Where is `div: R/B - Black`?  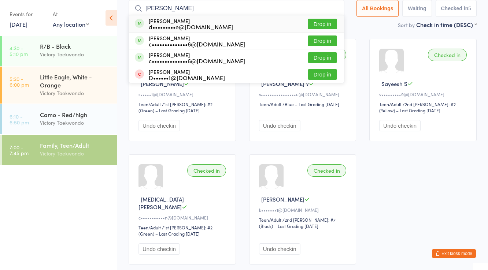
div: R/B - Black is located at coordinates (75, 46).